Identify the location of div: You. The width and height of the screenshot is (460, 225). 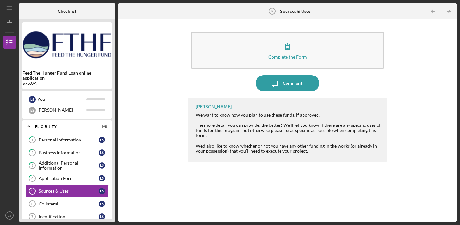
(62, 99).